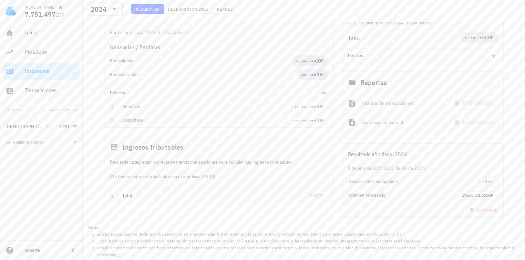 The image size is (525, 260). I want to click on span: 14 txs, so click(488, 182).